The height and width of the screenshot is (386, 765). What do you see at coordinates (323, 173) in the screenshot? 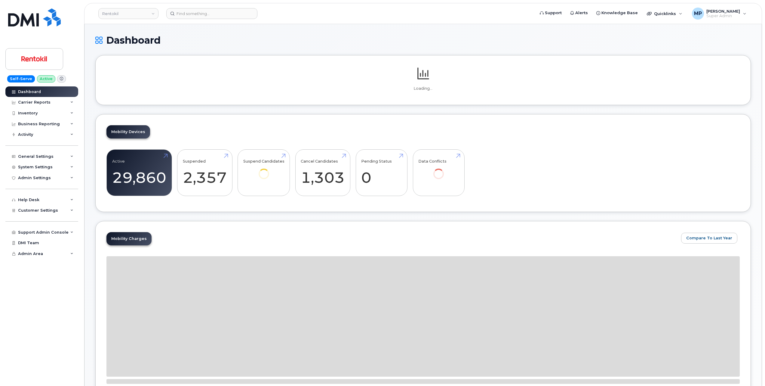
I see `a: Cancel Candidates 1,303` at bounding box center [323, 173].